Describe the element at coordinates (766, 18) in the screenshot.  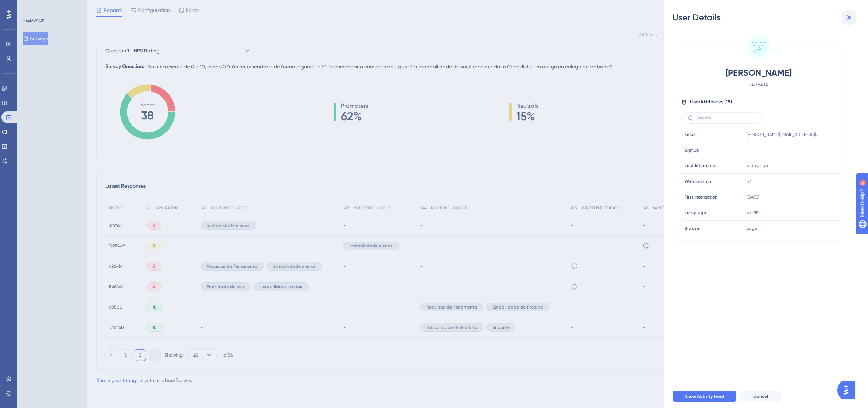
I see `div: User Details` at that location.